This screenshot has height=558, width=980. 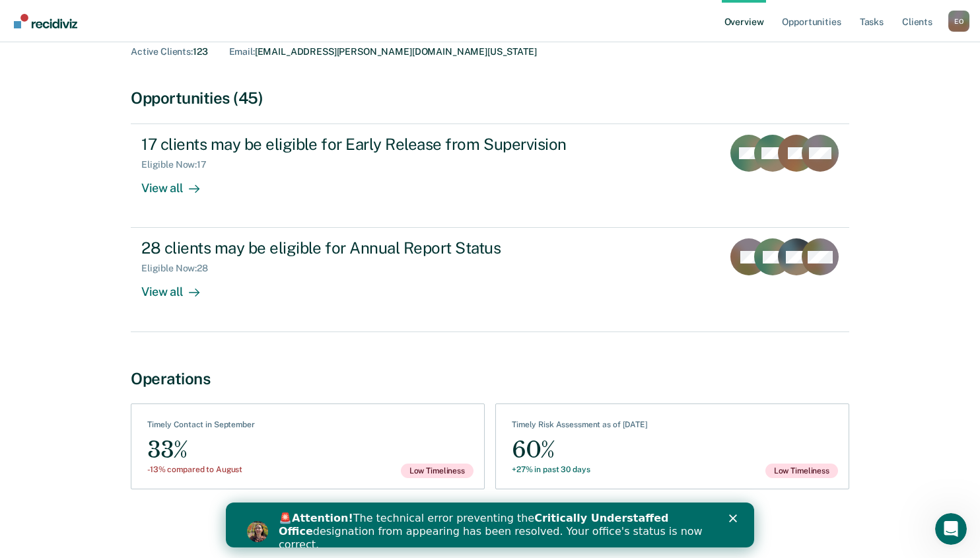 I want to click on div: Opportunities (45), so click(x=490, y=98).